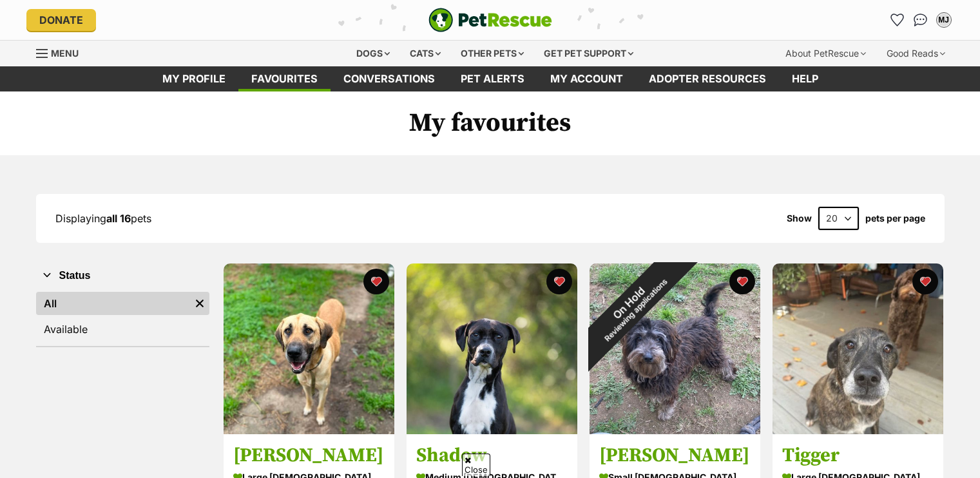  What do you see at coordinates (921, 20) in the screenshot?
I see `ul: Account quick links` at bounding box center [921, 20].